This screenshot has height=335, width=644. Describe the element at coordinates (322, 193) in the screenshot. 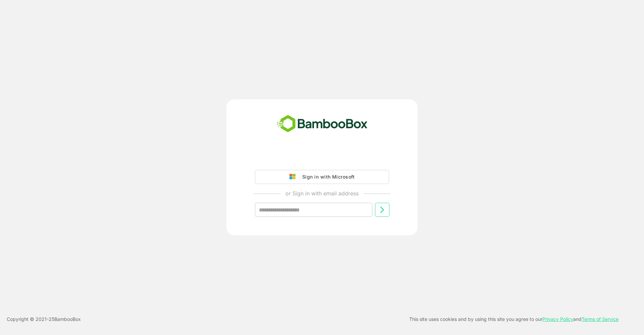

I see `p: or Sign in with email address` at that location.